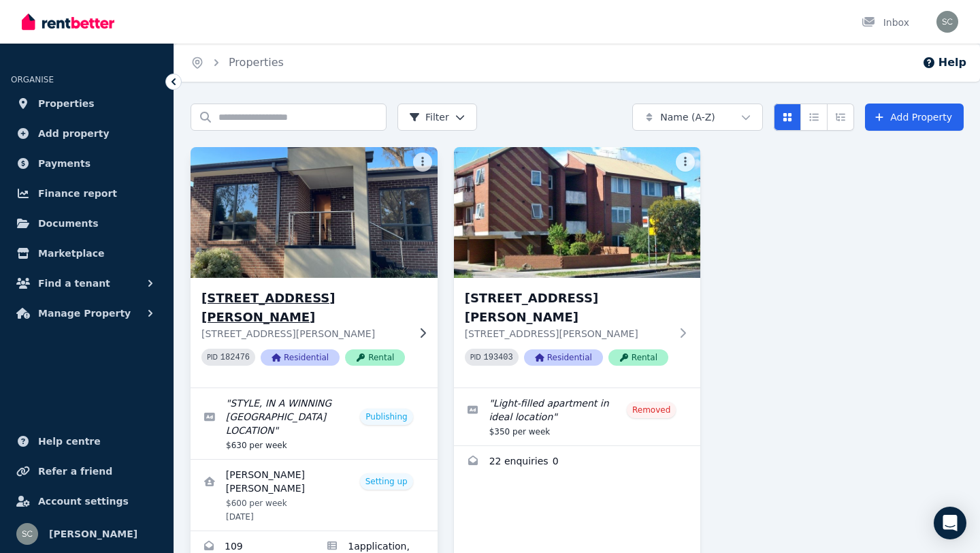  What do you see at coordinates (437, 117) in the screenshot?
I see `button: Filter` at bounding box center [437, 117].